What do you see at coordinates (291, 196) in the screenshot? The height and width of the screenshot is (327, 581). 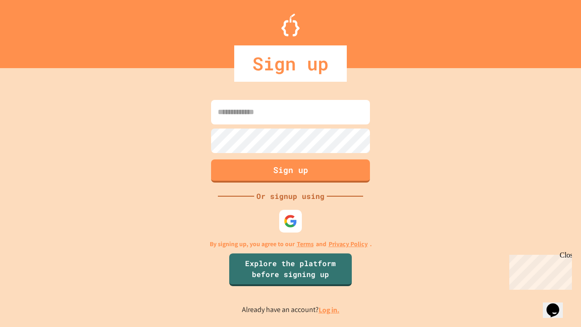 I see `div: Or signup using` at bounding box center [291, 196].